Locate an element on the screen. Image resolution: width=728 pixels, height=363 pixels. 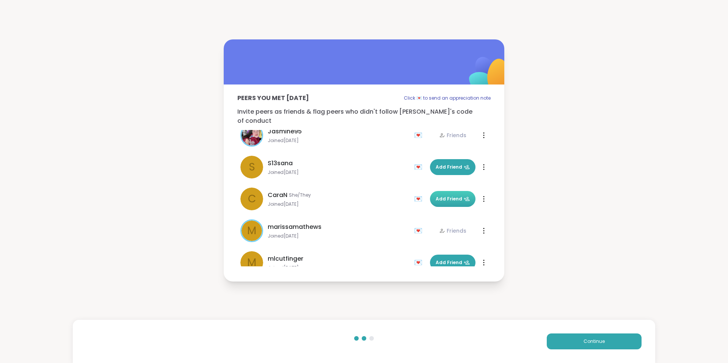
img: Jasmine95 is located at coordinates (252, 135).